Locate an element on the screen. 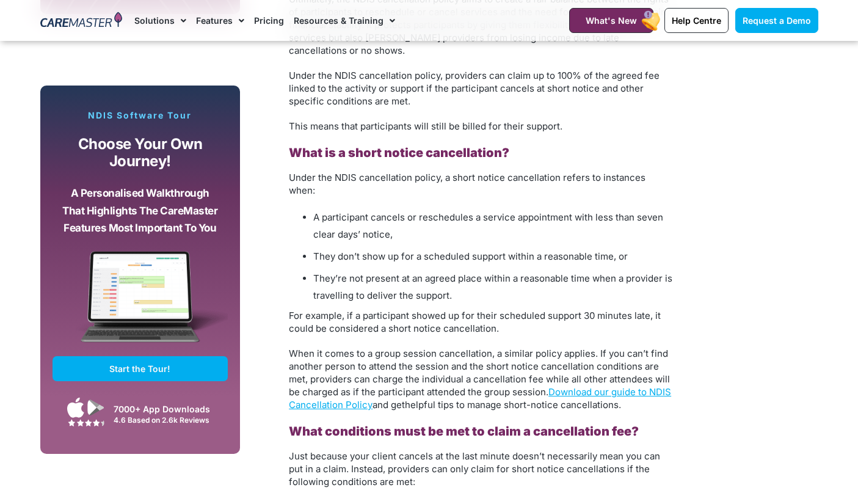 Image resolution: width=858 pixels, height=504 pixels. span: What's New is located at coordinates (612, 20).